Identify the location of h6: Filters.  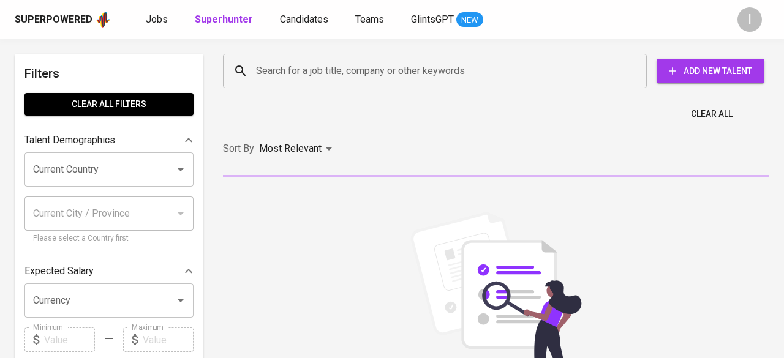
(109, 74).